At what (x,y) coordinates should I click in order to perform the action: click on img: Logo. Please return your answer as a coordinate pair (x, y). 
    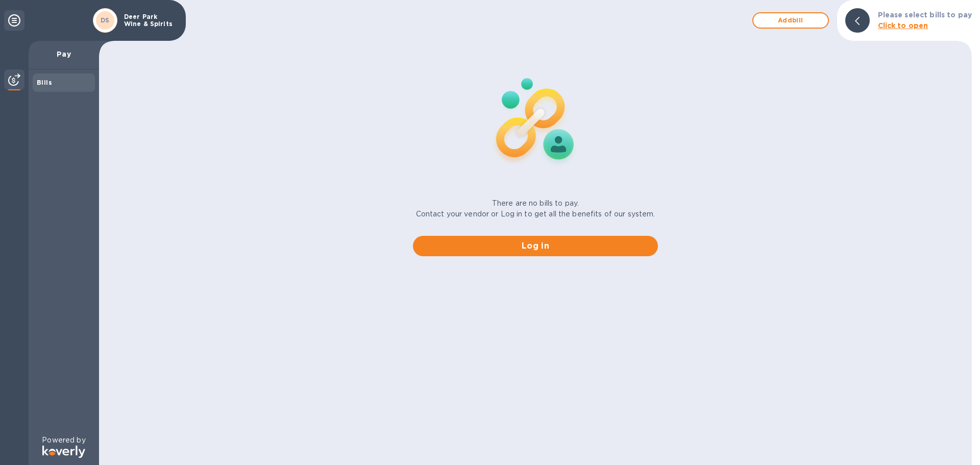
    Looking at the image, I should click on (63, 451).